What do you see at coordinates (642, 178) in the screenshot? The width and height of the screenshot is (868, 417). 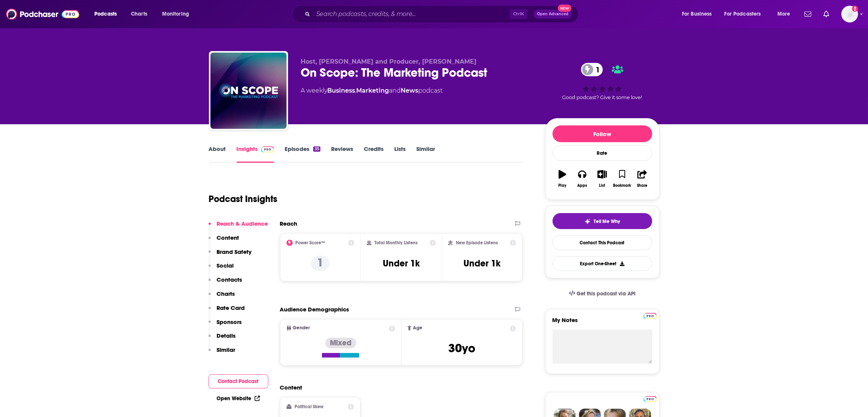 I see `button: Share` at bounding box center [642, 178].